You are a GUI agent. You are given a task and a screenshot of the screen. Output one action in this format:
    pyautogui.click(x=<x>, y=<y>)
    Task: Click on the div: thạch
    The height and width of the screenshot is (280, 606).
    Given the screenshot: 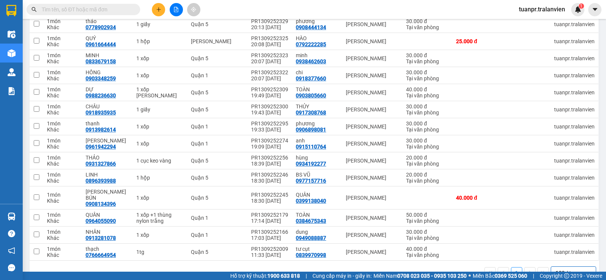 What is the action you would take?
    pyautogui.click(x=107, y=249)
    